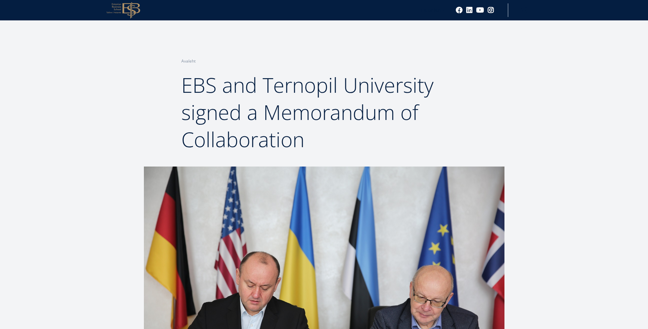 The height and width of the screenshot is (329, 648). Describe the element at coordinates (459, 10) in the screenshot. I see `a: Facebook` at that location.